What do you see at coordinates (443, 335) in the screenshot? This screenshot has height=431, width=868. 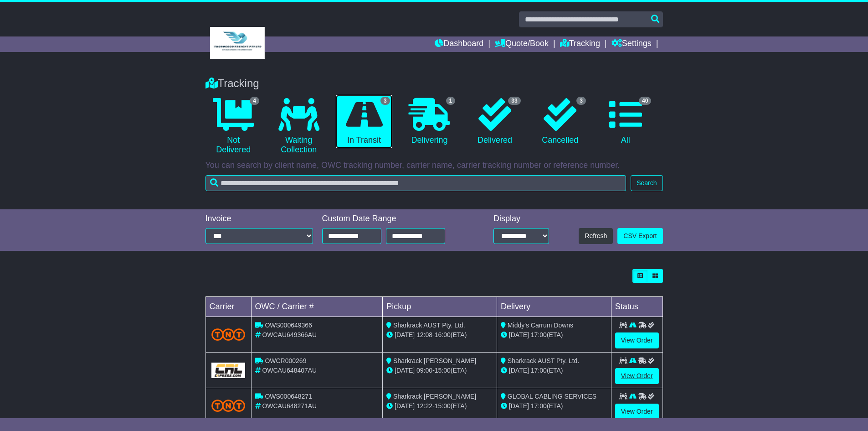 I see `span: 16:00` at bounding box center [443, 335].